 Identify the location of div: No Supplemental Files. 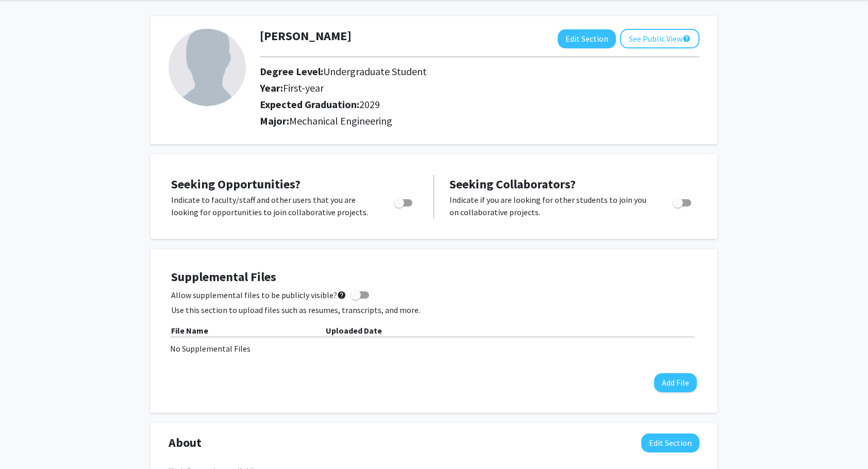
(434, 349).